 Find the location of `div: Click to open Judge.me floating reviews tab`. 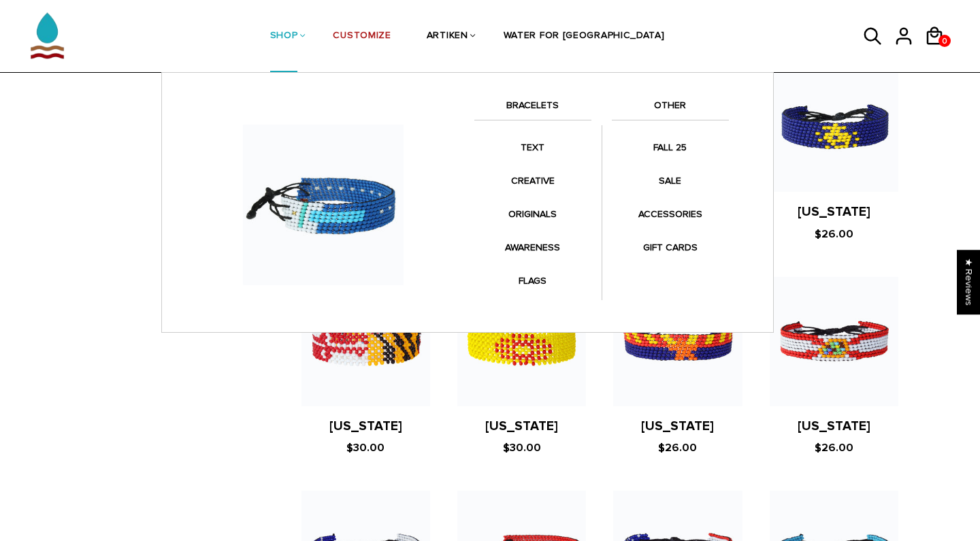

div: Click to open Judge.me floating reviews tab is located at coordinates (969, 282).